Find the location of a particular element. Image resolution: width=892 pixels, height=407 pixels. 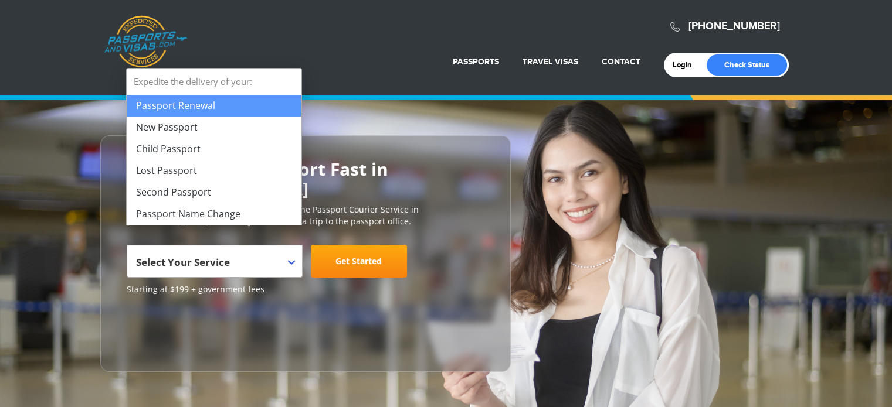

a: Login is located at coordinates (686, 65).